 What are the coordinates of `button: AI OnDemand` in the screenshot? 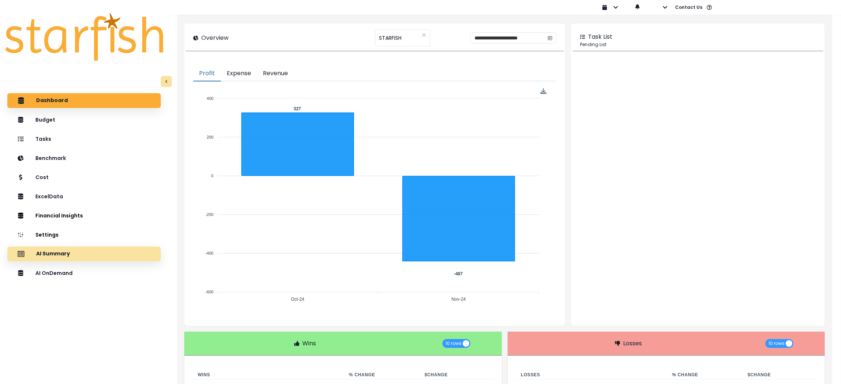 It's located at (84, 273).